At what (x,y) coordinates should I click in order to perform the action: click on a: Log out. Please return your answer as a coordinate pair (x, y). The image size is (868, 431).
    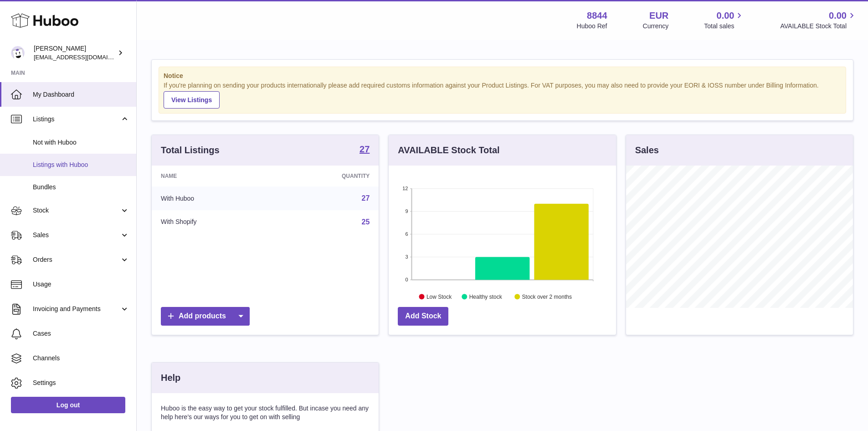
    Looking at the image, I should click on (68, 405).